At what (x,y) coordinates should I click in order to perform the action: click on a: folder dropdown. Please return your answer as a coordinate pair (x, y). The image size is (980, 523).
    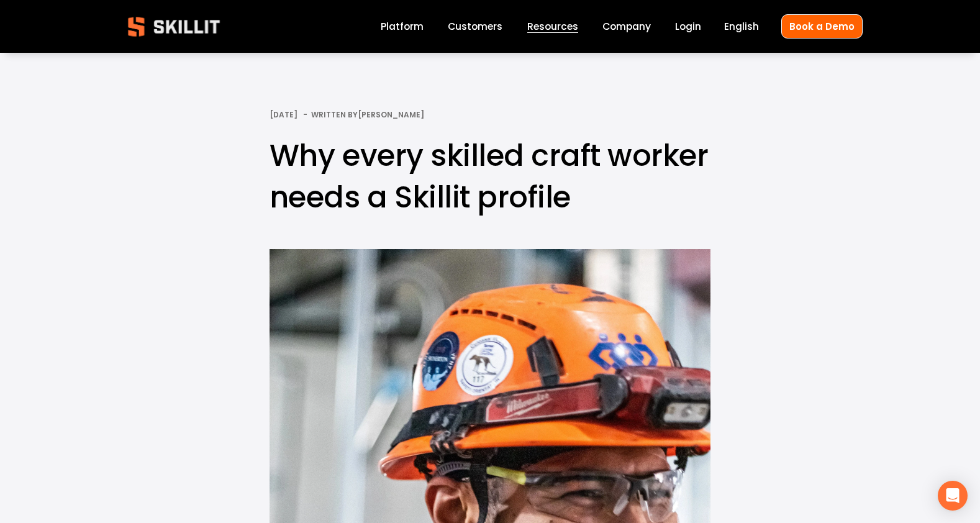
    Looking at the image, I should click on (552, 27).